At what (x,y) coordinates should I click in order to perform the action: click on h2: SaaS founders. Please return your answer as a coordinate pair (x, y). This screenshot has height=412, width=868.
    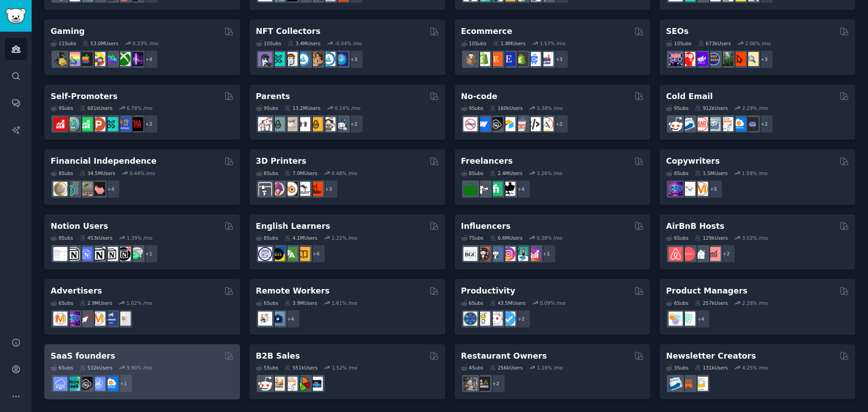
    Looking at the image, I should click on (83, 356).